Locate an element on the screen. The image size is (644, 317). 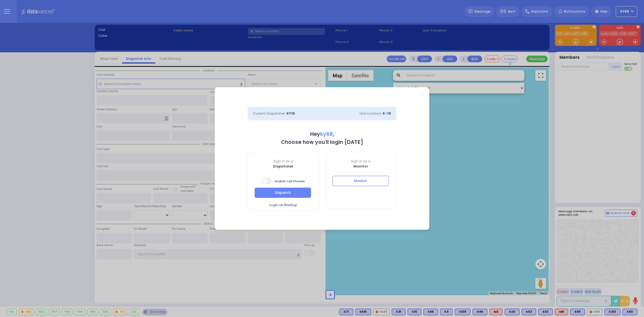
span: K-18 is located at coordinates (387, 113).